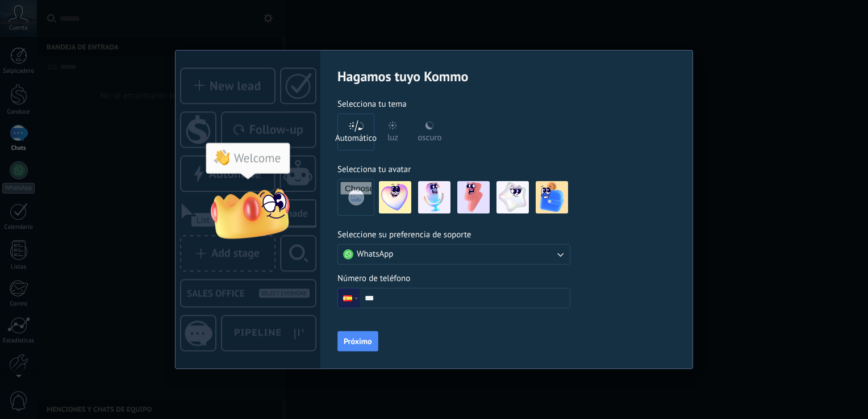 Image resolution: width=868 pixels, height=419 pixels. I want to click on font: Automático, so click(355, 138).